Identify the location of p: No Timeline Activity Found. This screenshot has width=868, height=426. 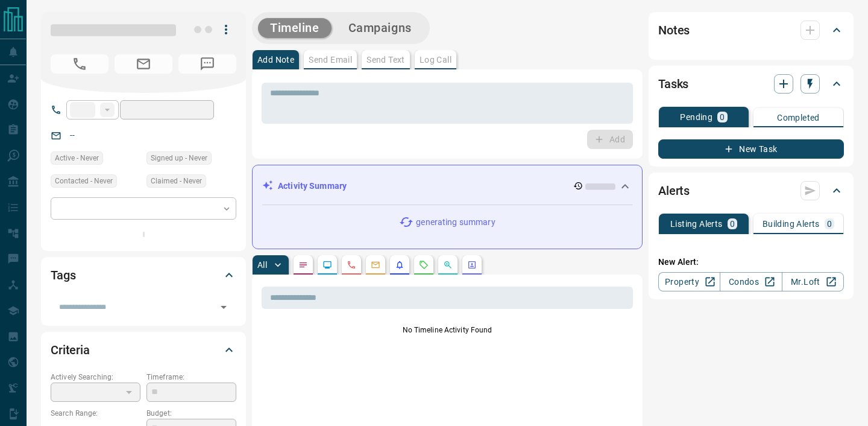
(447, 330).